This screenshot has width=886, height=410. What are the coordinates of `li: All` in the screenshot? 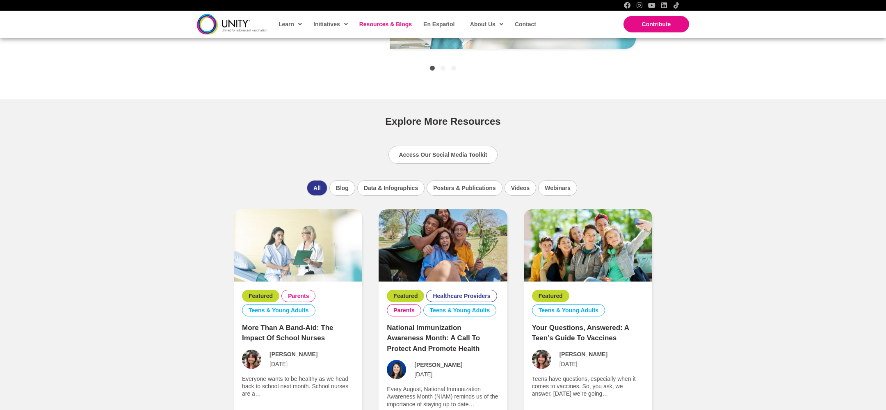 It's located at (317, 188).